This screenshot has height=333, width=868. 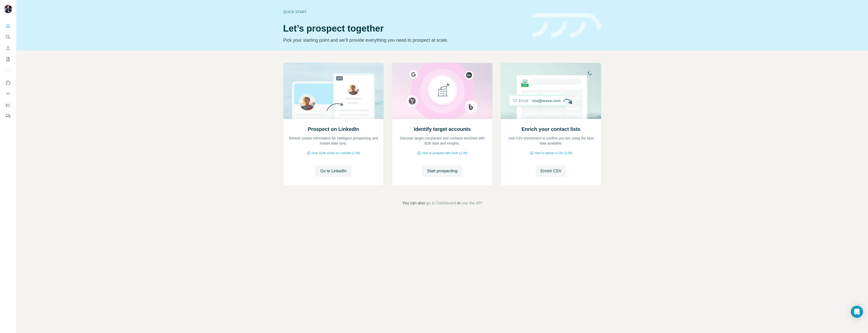 I want to click on span: go to Dashboard, so click(x=441, y=203).